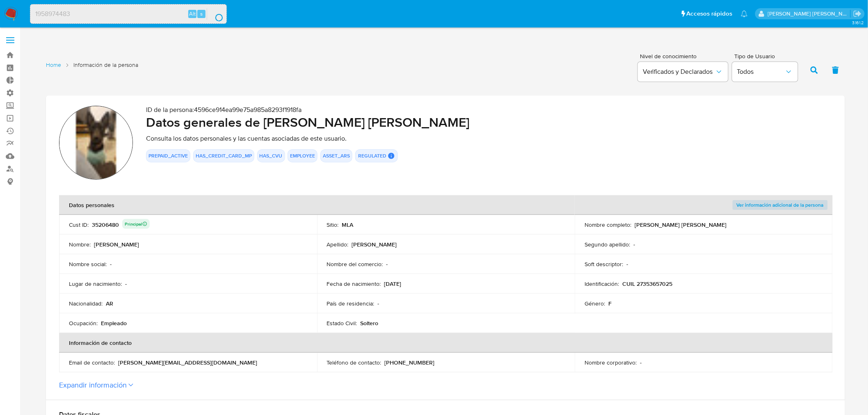 The height and width of the screenshot is (415, 868). I want to click on nav: List of pages, so click(92, 69).